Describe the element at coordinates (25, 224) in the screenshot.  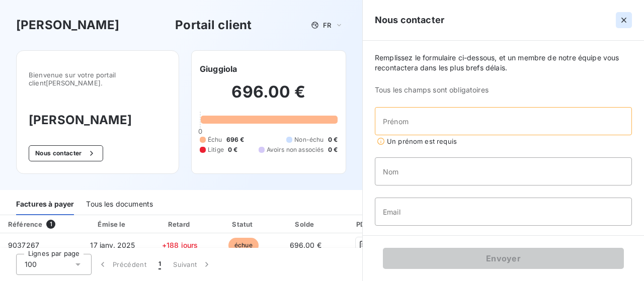
I see `div: Référence` at that location.